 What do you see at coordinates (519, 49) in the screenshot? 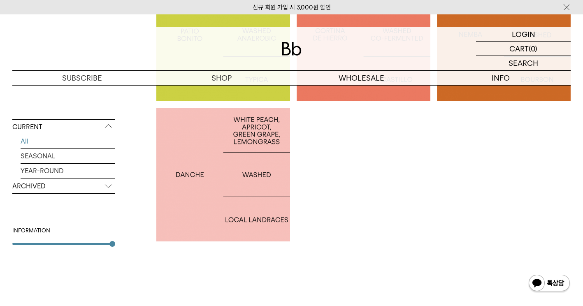
I see `p: CART` at bounding box center [519, 49].